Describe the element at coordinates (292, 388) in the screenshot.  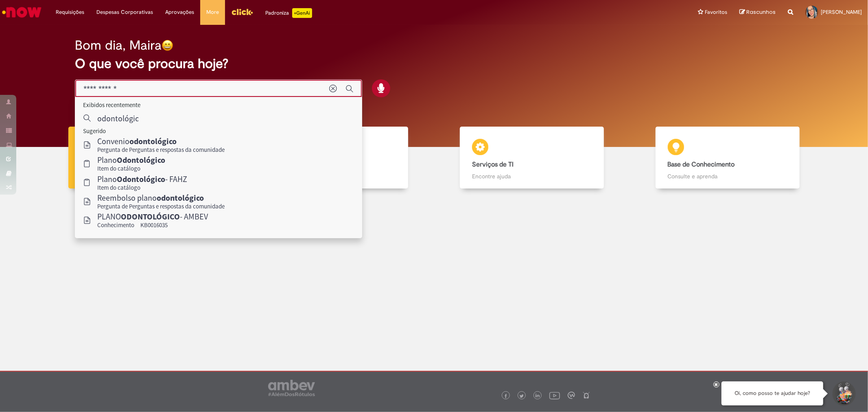
I see `img: logo_footer_ambev_rotulo_gray.png` at that location.